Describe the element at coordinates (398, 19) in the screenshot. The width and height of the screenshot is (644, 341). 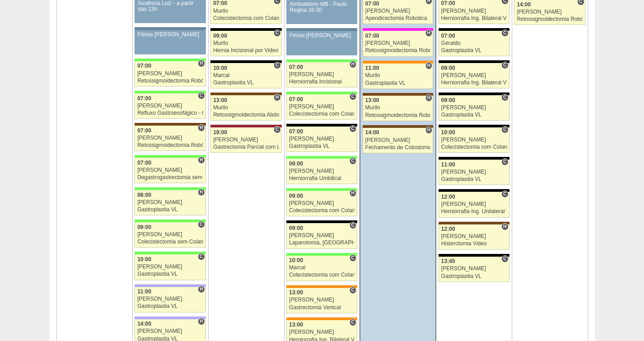
I see `div: Apendicectomia Robotica` at that location.